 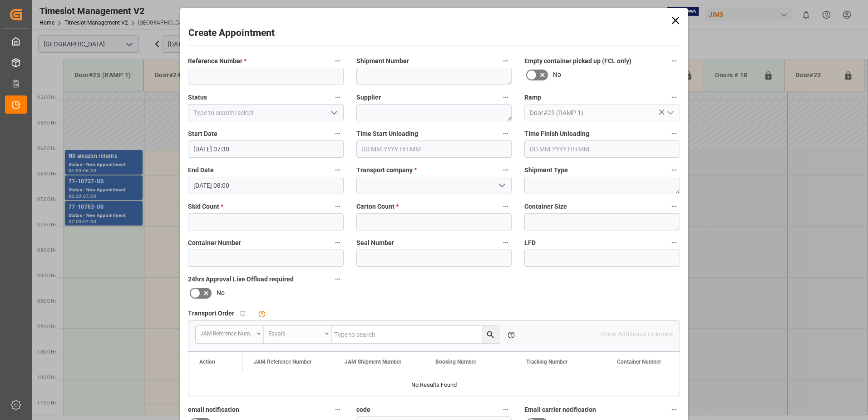 What do you see at coordinates (674, 170) in the screenshot?
I see `button: Shipment Type` at bounding box center [674, 170].